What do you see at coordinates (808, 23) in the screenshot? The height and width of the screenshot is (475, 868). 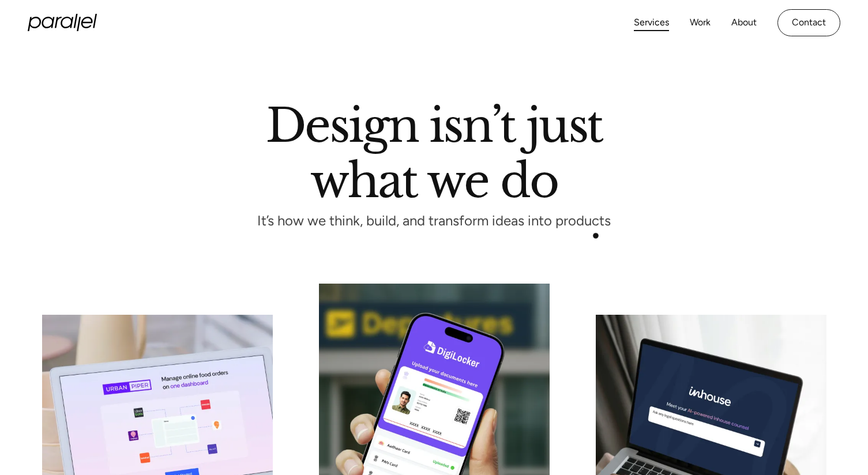 I see `a: Contact` at bounding box center [808, 23].